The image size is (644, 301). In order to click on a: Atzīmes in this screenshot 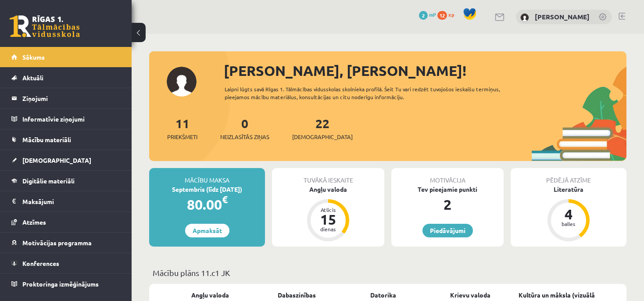, I will do `click(66, 222)`.